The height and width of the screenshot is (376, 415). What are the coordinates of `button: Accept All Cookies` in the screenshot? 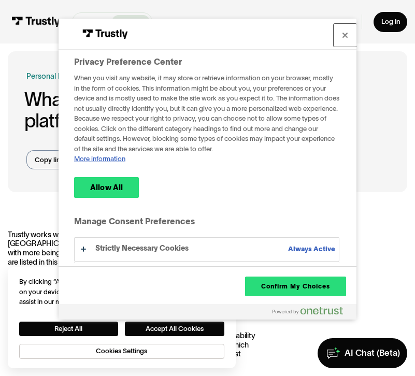 It's located at (175, 329).